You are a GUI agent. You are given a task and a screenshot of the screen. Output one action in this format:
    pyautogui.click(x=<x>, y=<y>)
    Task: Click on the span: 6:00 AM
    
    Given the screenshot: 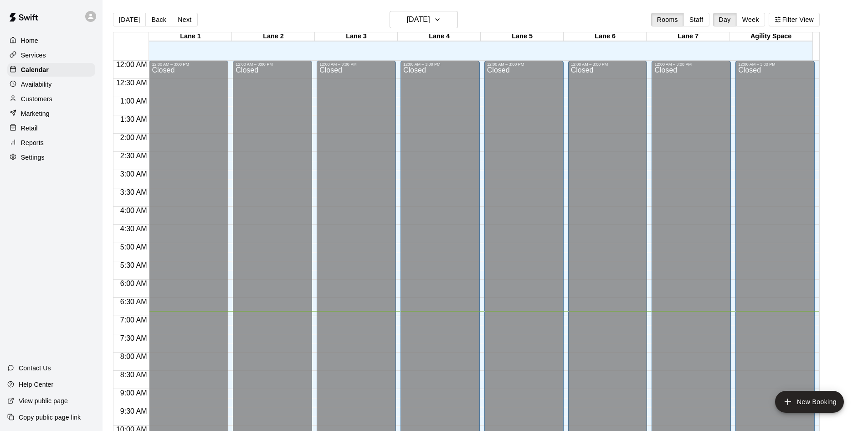 What is the action you would take?
    pyautogui.click(x=134, y=283)
    